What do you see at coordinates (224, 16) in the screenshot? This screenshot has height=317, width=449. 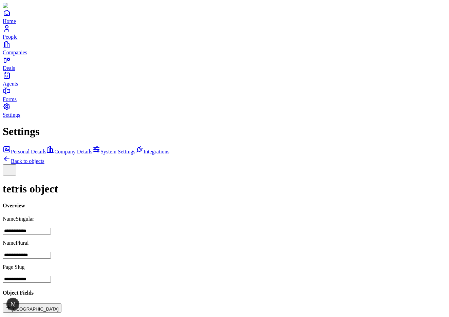 I see `a: Home` at bounding box center [224, 16].